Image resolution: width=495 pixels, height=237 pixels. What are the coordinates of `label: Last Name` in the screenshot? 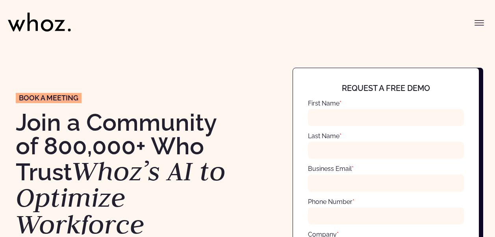 It's located at (325, 136).